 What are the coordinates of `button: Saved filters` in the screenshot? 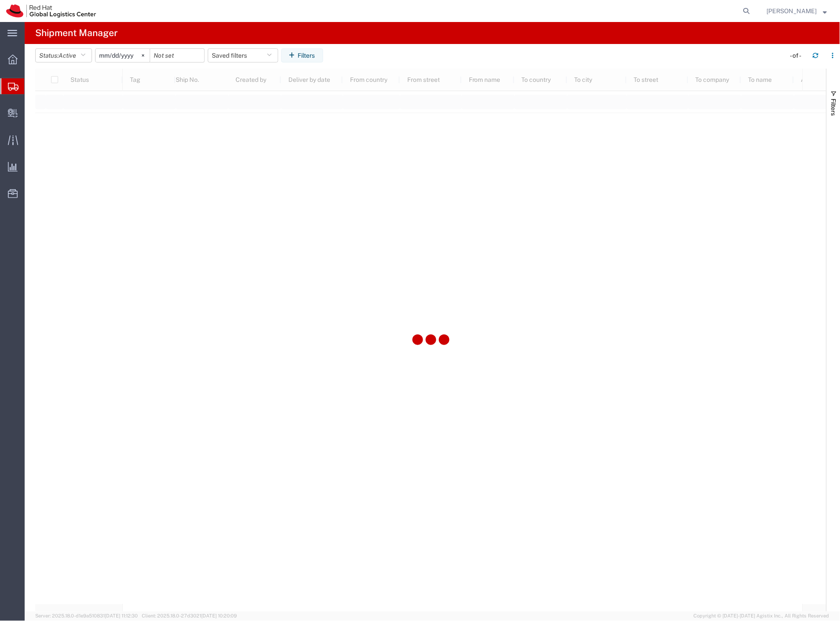 It's located at (243, 55).